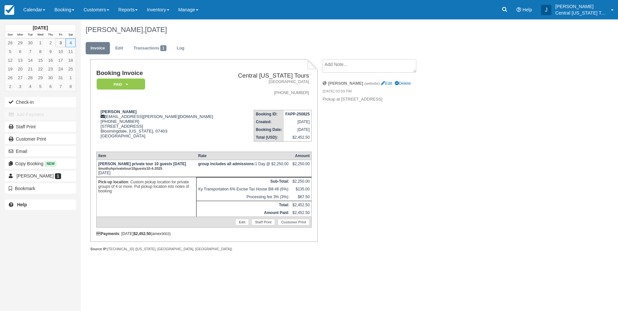  I want to click on th: Thu, so click(50, 35).